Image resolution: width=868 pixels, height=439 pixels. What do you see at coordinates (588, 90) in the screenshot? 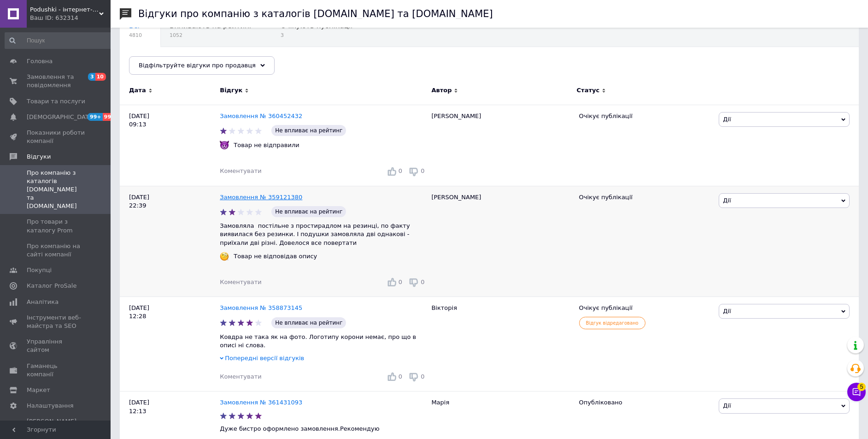
I see `span: Статус` at bounding box center [588, 90].